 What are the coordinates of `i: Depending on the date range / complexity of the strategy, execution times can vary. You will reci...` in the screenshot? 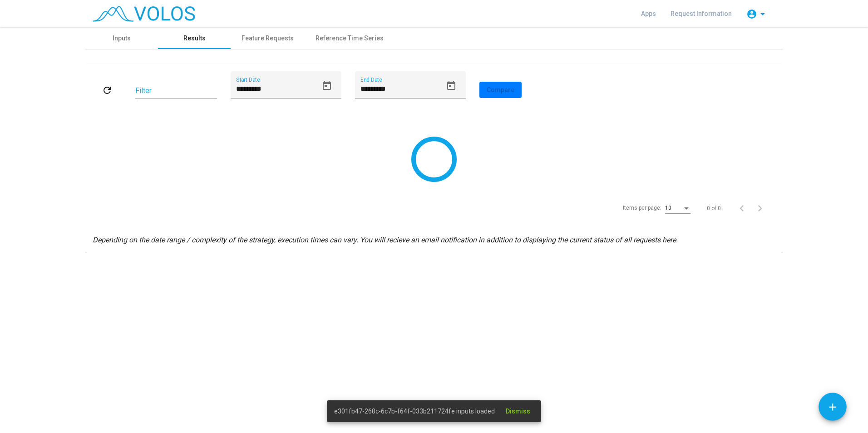 It's located at (385, 240).